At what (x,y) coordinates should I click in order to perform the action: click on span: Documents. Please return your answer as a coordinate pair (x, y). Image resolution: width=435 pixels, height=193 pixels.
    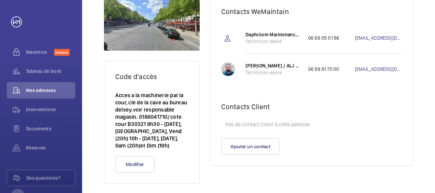
    Looking at the image, I should click on (51, 129).